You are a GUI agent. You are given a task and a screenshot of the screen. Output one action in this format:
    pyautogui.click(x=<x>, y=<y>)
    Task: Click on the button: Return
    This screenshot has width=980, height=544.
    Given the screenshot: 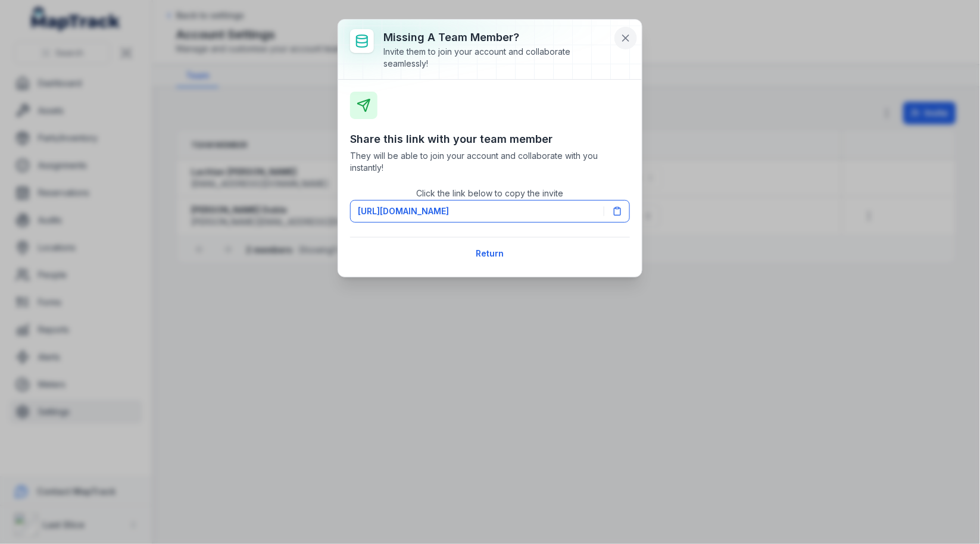 What is the action you would take?
    pyautogui.click(x=490, y=254)
    